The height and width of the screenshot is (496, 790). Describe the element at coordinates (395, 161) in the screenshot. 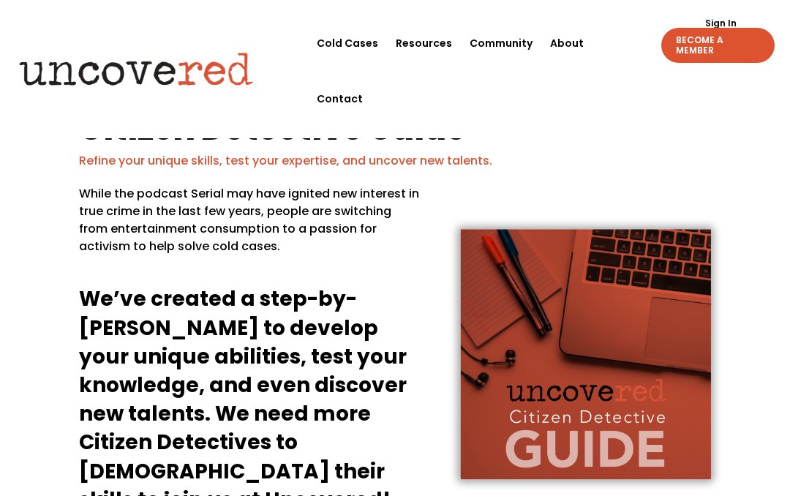

I see `p: Refine your unique skills, test your expertise, and uncover new talents.` at that location.